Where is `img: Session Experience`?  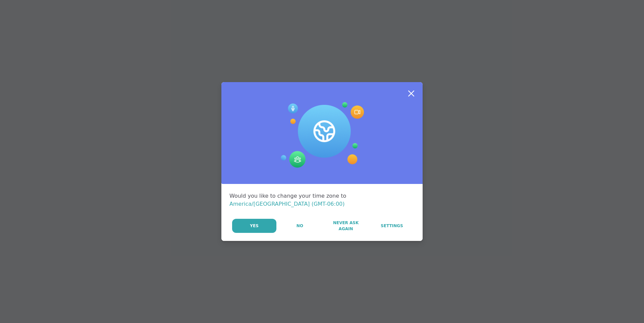
img: Session Experience is located at coordinates (322, 135).